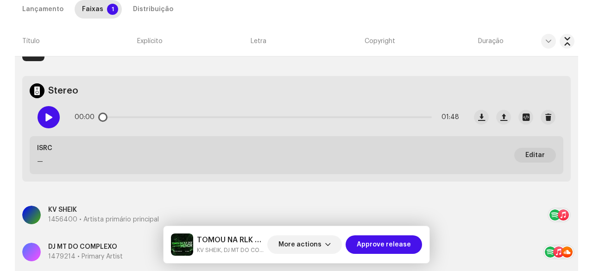 Image resolution: width=593 pixels, height=271 pixels. I want to click on button: Editar, so click(535, 155).